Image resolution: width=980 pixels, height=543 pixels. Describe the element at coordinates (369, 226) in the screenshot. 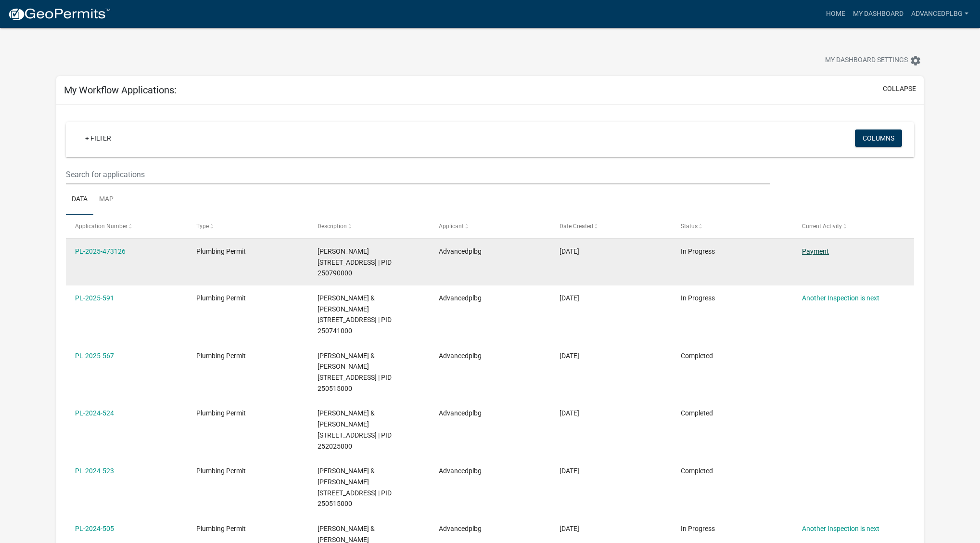

I see `datatable-header-cell: Description` at that location.